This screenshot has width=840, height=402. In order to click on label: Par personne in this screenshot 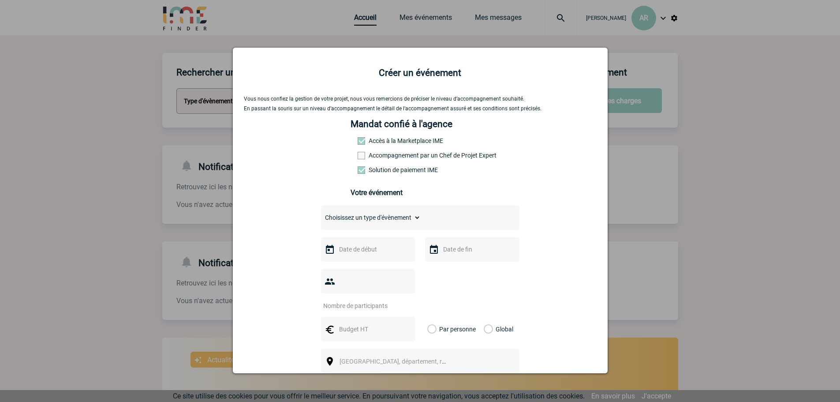, I will do `click(432, 329)`.